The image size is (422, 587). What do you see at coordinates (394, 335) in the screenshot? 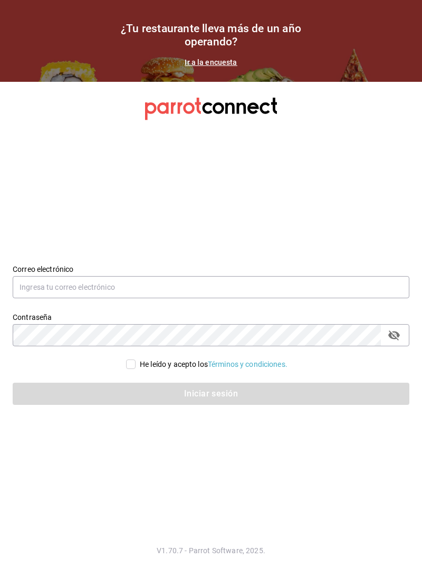
I see `button: passwordField` at bounding box center [394, 335].